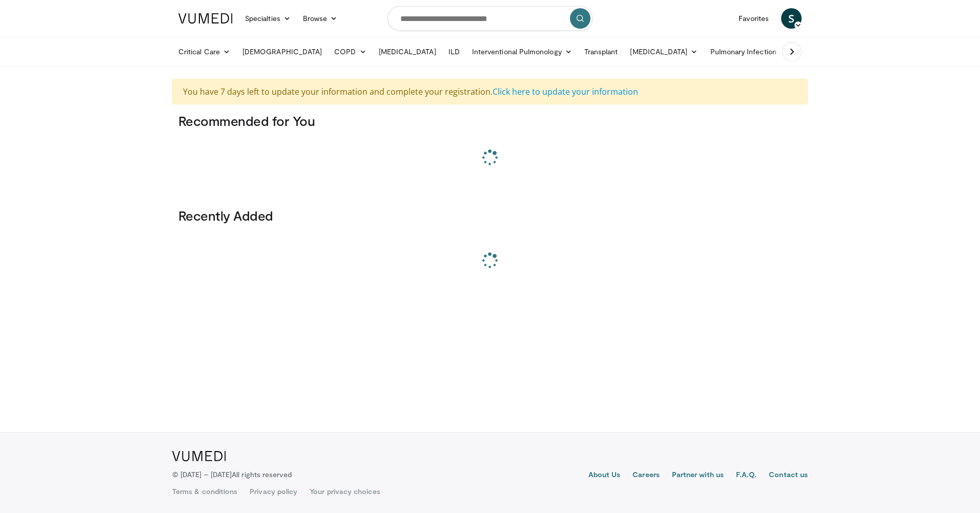 This screenshot has height=513, width=980. I want to click on h3: Recommended for You, so click(490, 121).